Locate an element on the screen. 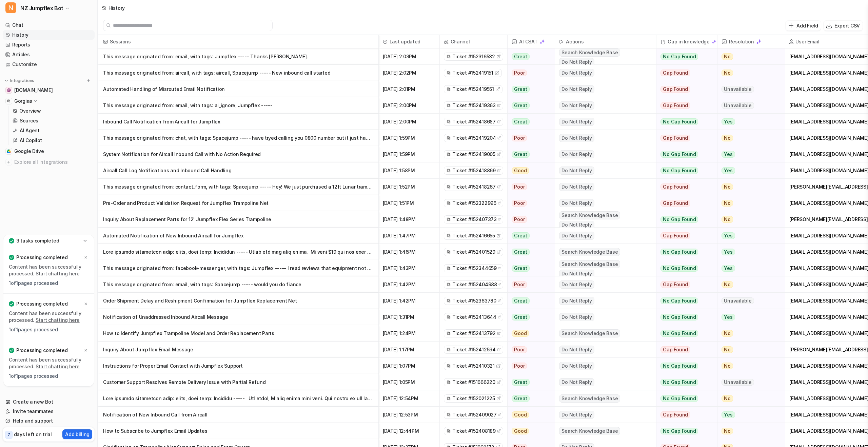  button: Export CSV is located at coordinates (843, 25).